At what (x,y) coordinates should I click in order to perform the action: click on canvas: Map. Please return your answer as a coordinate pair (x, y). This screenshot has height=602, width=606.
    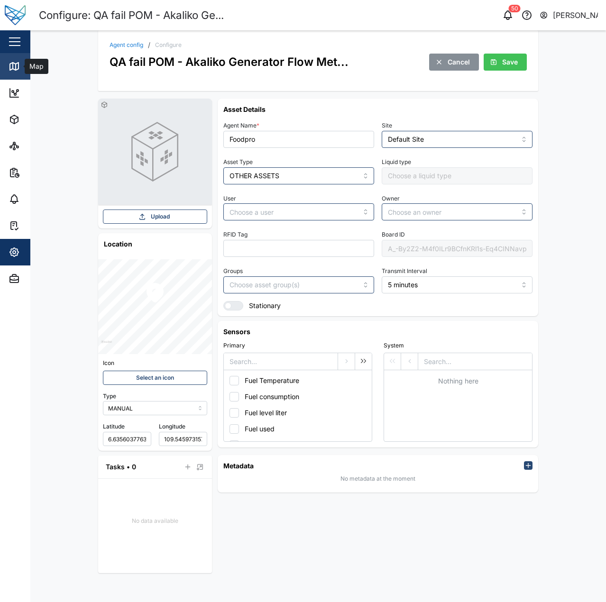
    Looking at the image, I should click on (155, 307).